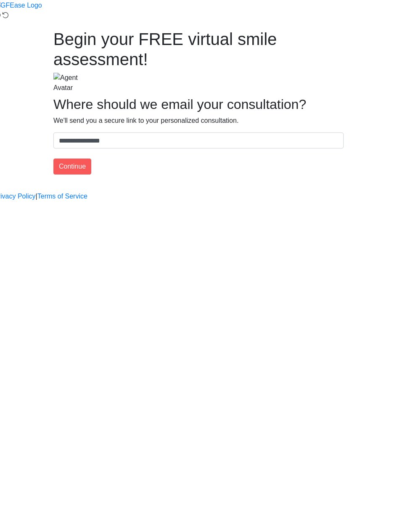  Describe the element at coordinates (73, 83) in the screenshot. I see `img: Agent Avatar` at that location.